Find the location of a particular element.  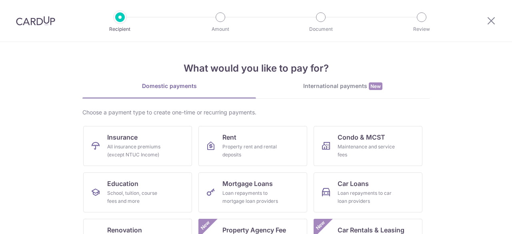

p: Amount is located at coordinates (221, 29).